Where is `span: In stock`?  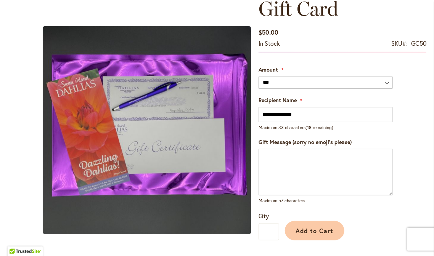
span: In stock is located at coordinates (269, 43).